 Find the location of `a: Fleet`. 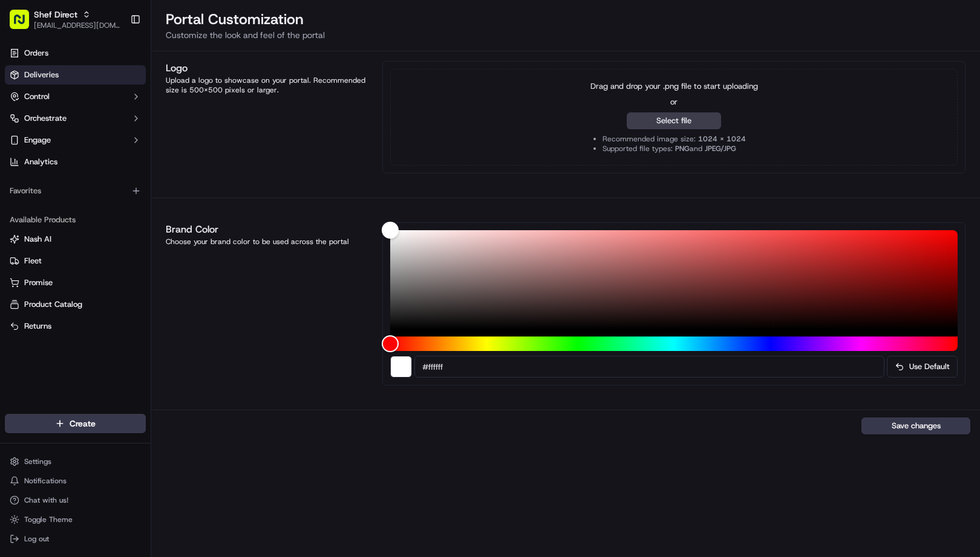

a: Fleet is located at coordinates (75, 261).